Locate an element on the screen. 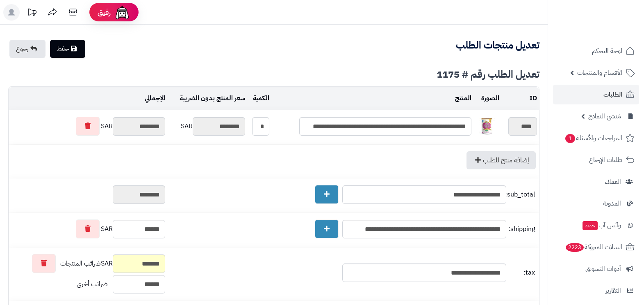 Image resolution: width=644 pixels, height=305 pixels. td: الإجمالي is located at coordinates (88, 98).